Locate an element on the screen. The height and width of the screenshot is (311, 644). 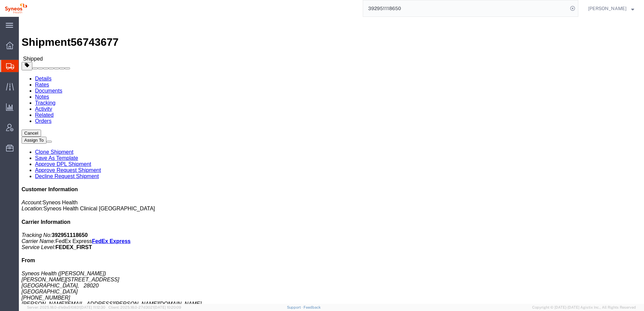
input: Search for shipment number, reference number is located at coordinates (466, 8).